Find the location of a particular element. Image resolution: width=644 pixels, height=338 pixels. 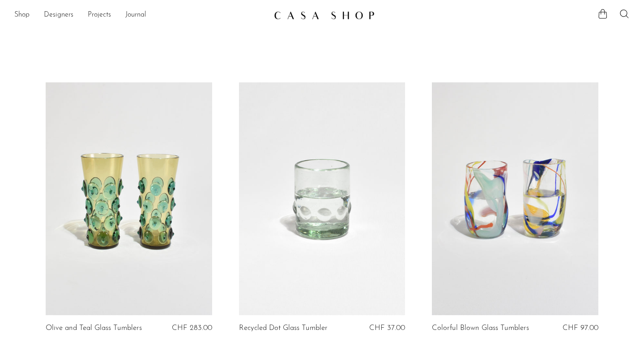

a: Designers is located at coordinates (58, 15).